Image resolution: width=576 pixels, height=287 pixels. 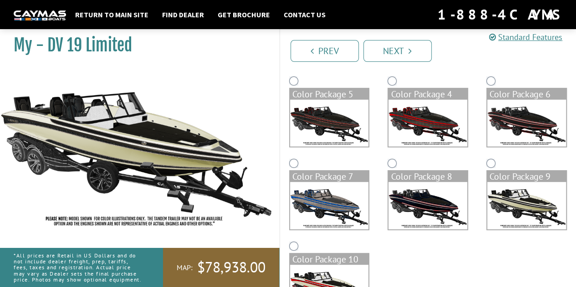 What do you see at coordinates (135, 45) in the screenshot?
I see `h1: My - DV 19 Limited` at bounding box center [135, 45].